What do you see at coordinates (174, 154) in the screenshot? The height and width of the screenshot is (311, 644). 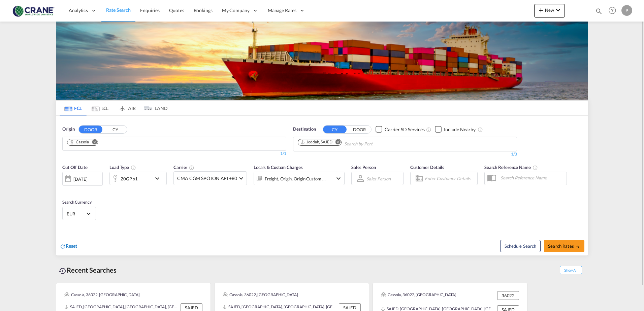 I see `div: 1/1` at bounding box center [174, 154].